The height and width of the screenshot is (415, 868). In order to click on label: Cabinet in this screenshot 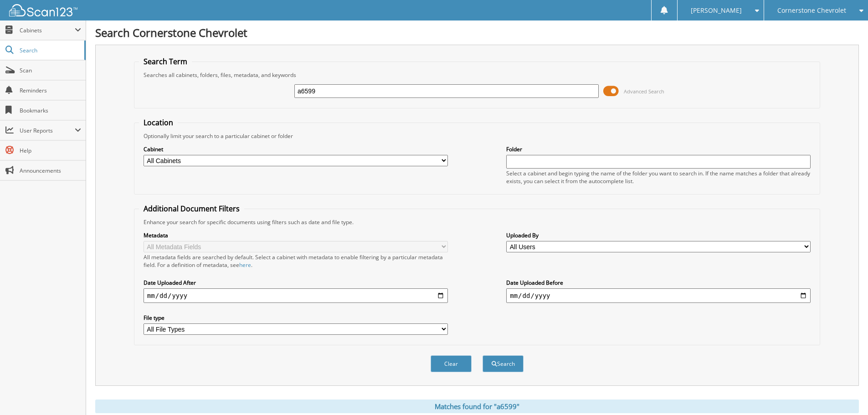, I will do `click(295, 149)`.